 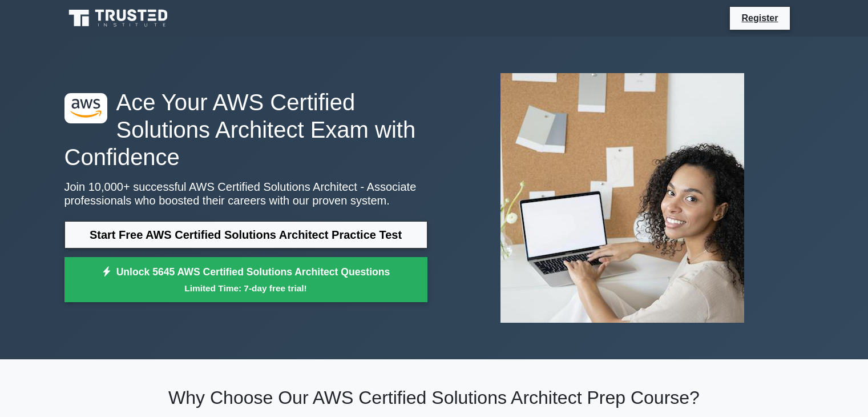 What do you see at coordinates (759, 18) in the screenshot?
I see `a: Register` at bounding box center [759, 18].